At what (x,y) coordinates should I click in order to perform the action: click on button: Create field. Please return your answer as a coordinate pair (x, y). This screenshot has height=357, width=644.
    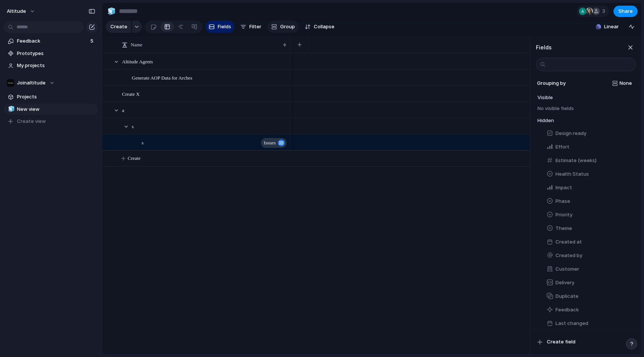
    Looking at the image, I should click on (586, 342).